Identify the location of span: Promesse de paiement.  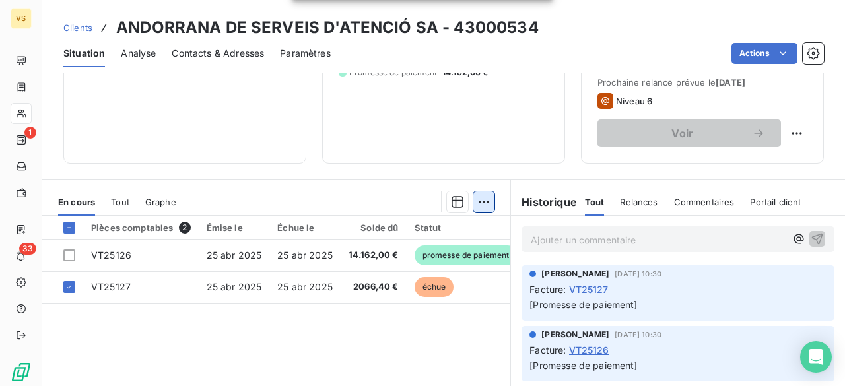
(393, 73).